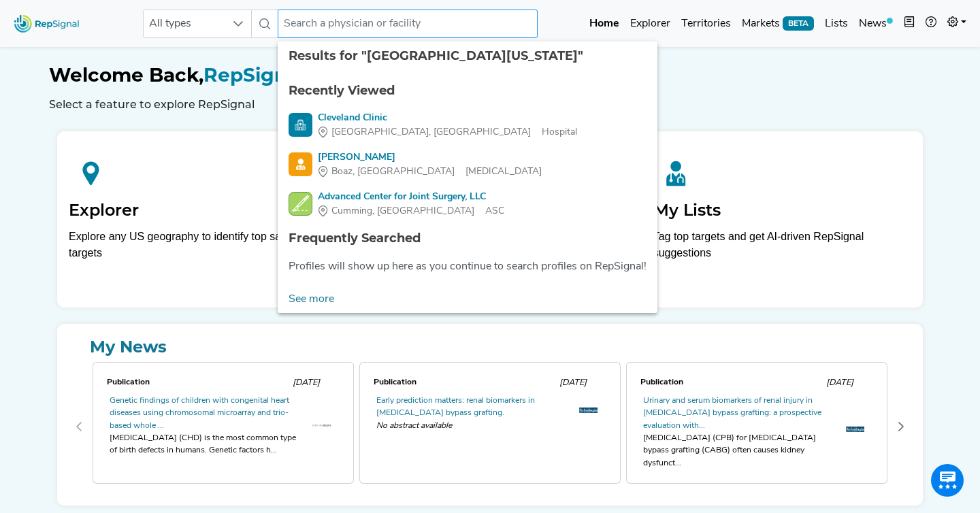 Image resolution: width=980 pixels, height=513 pixels. I want to click on a: News, so click(876, 23).